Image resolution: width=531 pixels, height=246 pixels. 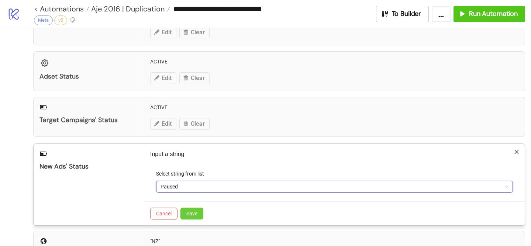 What do you see at coordinates (192, 214) in the screenshot?
I see `button: Save` at bounding box center [192, 214].